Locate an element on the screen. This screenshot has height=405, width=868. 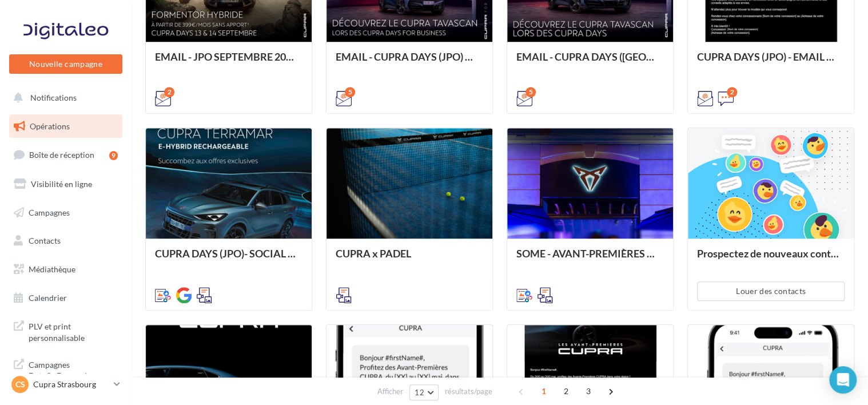
span: 12 is located at coordinates (419, 392).